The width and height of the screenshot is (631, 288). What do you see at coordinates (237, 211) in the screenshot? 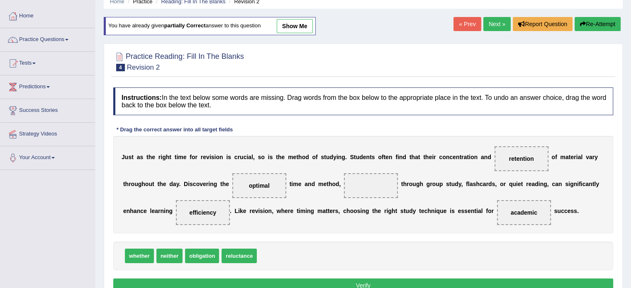
I see `b: L` at bounding box center [237, 211].